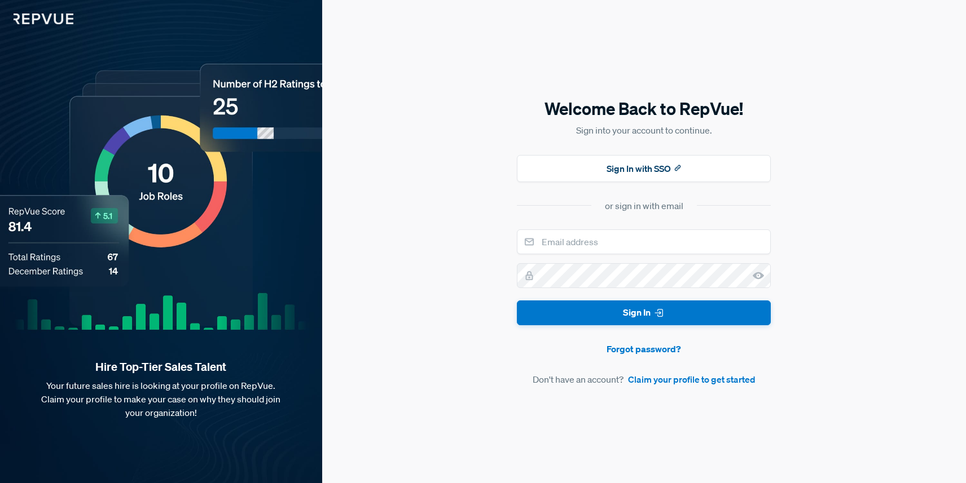  I want to click on strong: Hire Top-Tier Sales Talent, so click(161, 367).